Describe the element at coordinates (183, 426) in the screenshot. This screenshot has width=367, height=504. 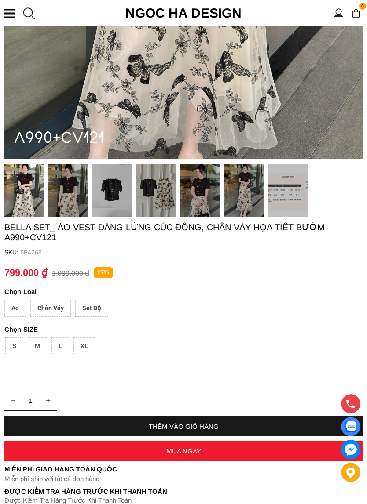
I see `div: THÊM VÀO GIỎ HÀNG` at that location.